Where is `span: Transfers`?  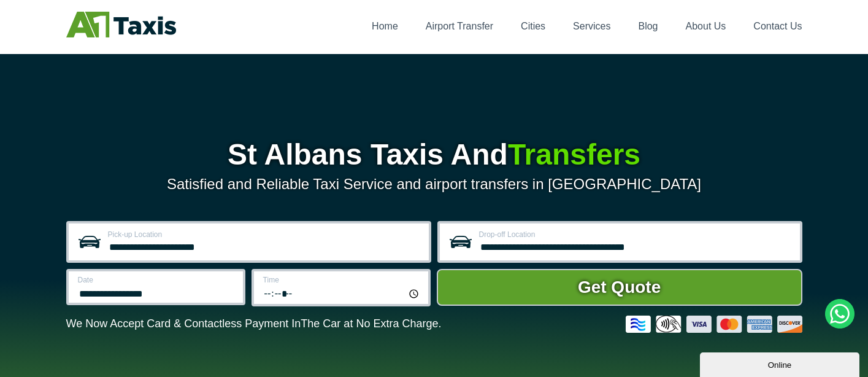
span: Transfers is located at coordinates (574, 154).